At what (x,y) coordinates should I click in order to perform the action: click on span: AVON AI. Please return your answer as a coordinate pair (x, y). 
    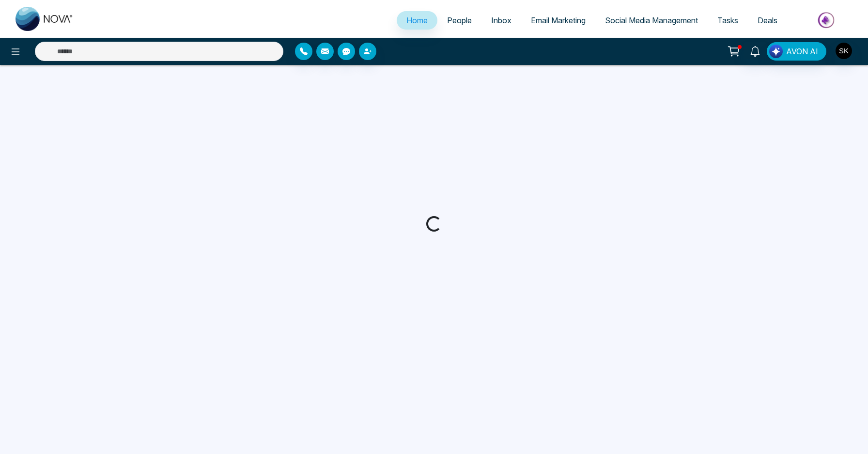
    Looking at the image, I should click on (802, 51).